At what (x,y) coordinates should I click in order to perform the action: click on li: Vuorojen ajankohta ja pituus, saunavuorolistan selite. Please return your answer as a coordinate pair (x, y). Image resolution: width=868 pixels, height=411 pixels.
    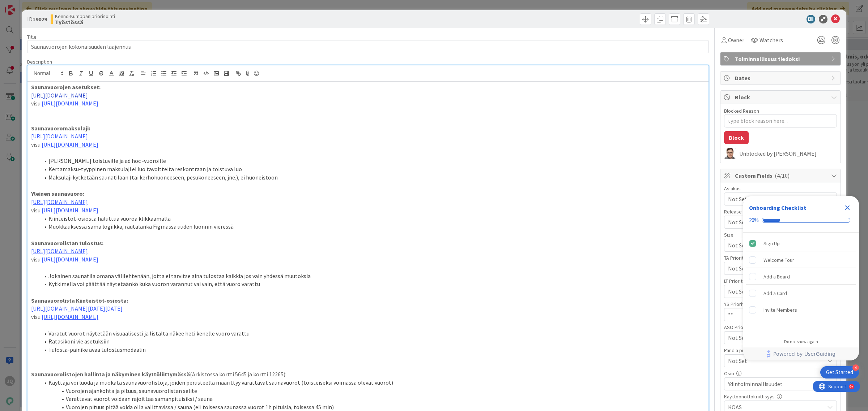
    Looking at the image, I should click on (372, 391).